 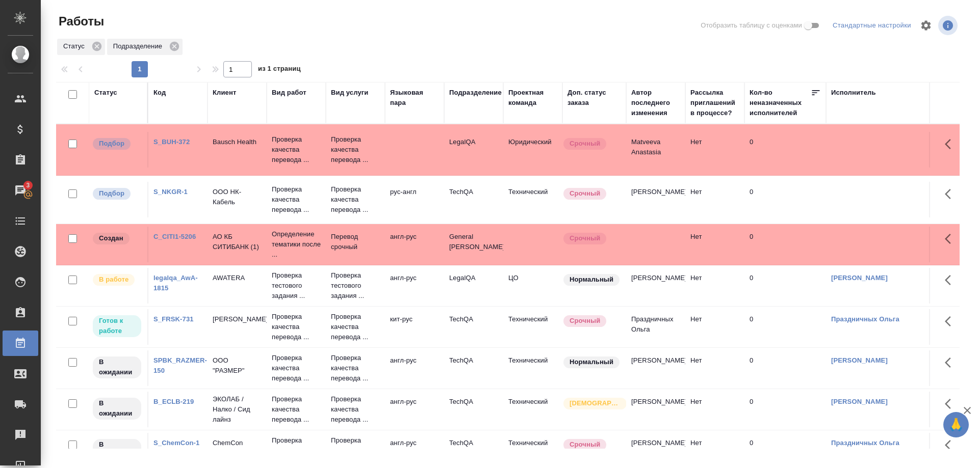 What do you see at coordinates (80, 21) in the screenshot?
I see `span: Работы` at bounding box center [80, 21].